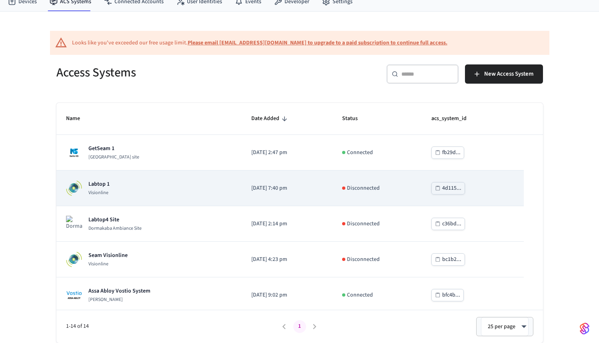 Image resolution: width=599 pixels, height=343 pixels. What do you see at coordinates (260, 43) in the screenshot?
I see `div: Looks like you've exceeded our free usage limit.` at bounding box center [260, 43].